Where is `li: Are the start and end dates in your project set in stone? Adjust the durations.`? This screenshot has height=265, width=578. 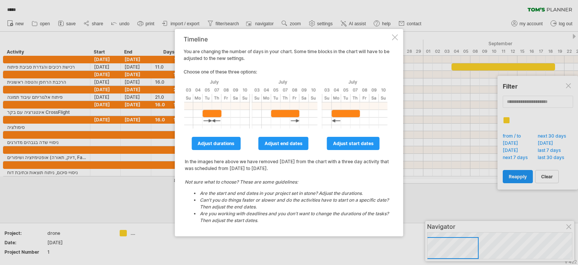 li: Are the start and end dates in your project set in stone? Adjust the durations. is located at coordinates (295, 193).